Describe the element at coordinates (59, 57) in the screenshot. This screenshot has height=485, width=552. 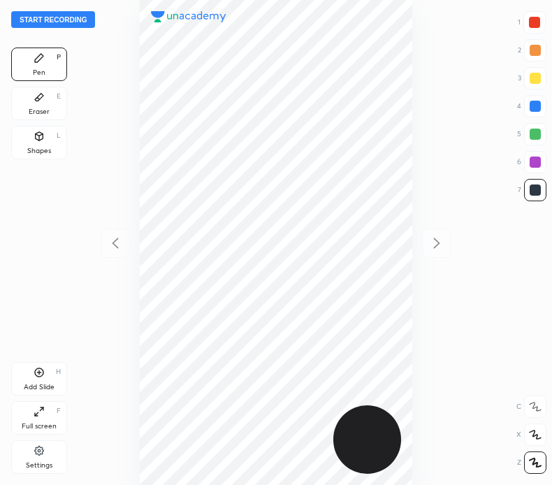
I see `div: P` at that location.